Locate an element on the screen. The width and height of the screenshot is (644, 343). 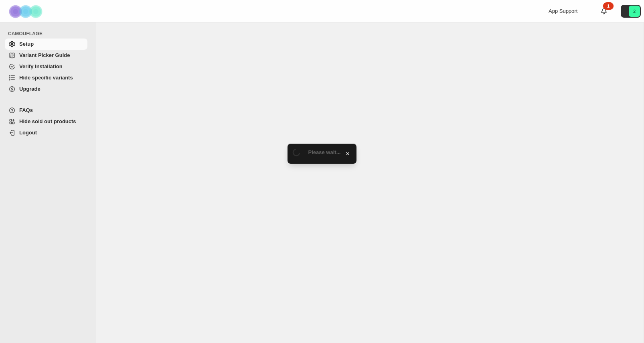
text: 2 is located at coordinates (635, 11).